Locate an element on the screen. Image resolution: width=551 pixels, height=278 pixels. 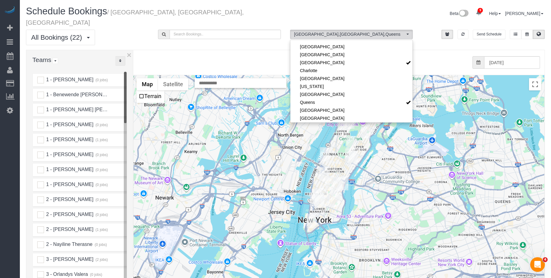
a: Charlotte is located at coordinates (351, 71).